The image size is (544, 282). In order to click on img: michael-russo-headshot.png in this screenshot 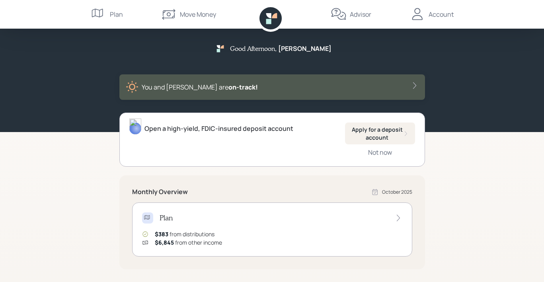, I will do `click(135, 126)`.